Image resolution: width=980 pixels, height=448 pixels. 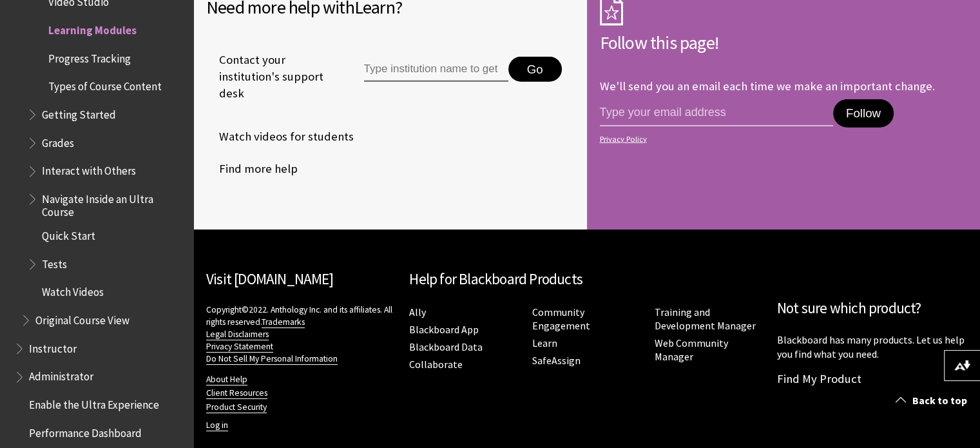 I want to click on a: Trademarks, so click(x=283, y=322).